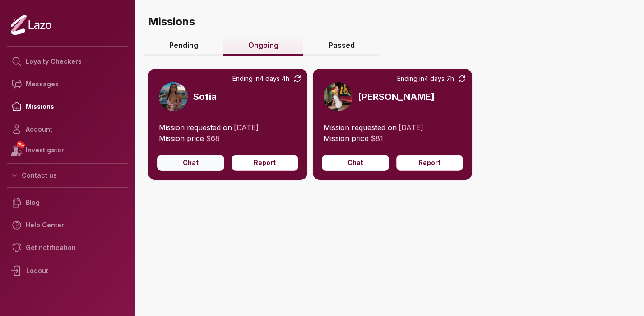 The image size is (644, 316). I want to click on div: Logout, so click(68, 270).